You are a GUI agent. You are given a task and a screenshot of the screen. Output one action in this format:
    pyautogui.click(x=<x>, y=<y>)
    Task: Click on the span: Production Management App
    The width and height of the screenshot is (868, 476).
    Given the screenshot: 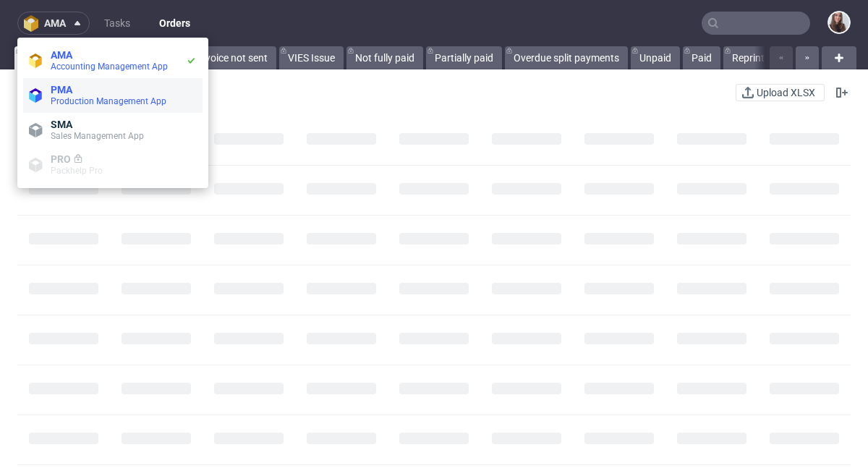 What is the action you would take?
    pyautogui.click(x=108, y=101)
    